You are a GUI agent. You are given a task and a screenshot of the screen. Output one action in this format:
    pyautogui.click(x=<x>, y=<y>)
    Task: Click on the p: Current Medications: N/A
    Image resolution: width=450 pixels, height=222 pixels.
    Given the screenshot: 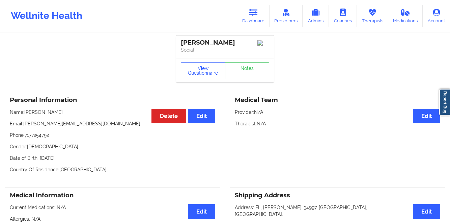 What is the action you would take?
    pyautogui.click(x=112, y=207)
    